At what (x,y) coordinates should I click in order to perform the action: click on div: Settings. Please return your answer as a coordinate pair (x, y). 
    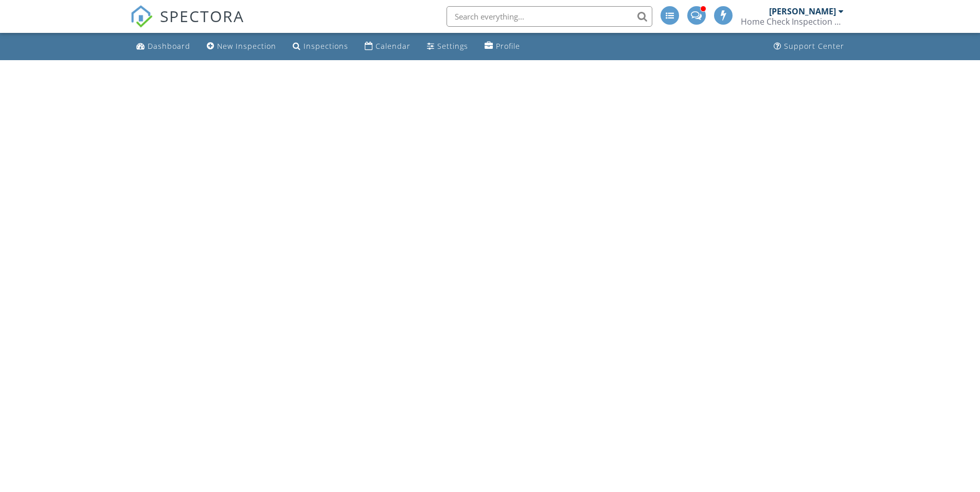
    Looking at the image, I should click on (453, 45).